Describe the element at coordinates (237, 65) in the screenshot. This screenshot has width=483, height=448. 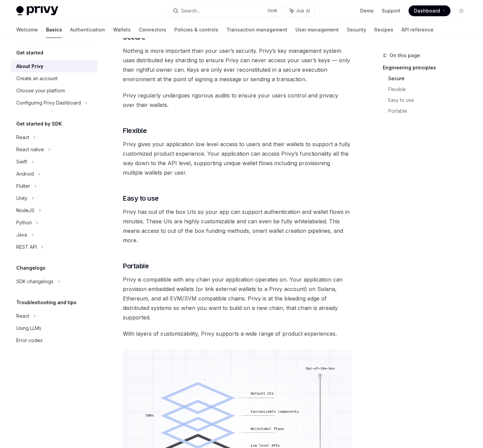
I see `span: Nothing is more important than your user’s security. Privy’s key management system uses distribut...` at that location.